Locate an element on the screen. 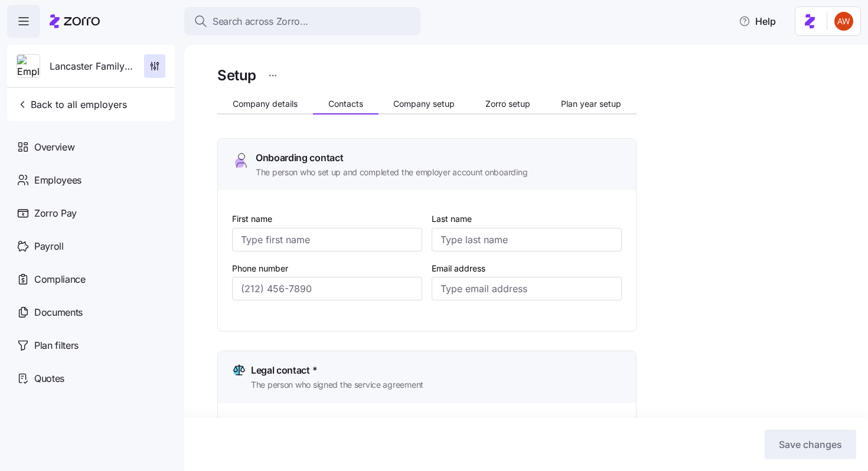 The width and height of the screenshot is (868, 471). a: Plan filters is located at coordinates (91, 345).